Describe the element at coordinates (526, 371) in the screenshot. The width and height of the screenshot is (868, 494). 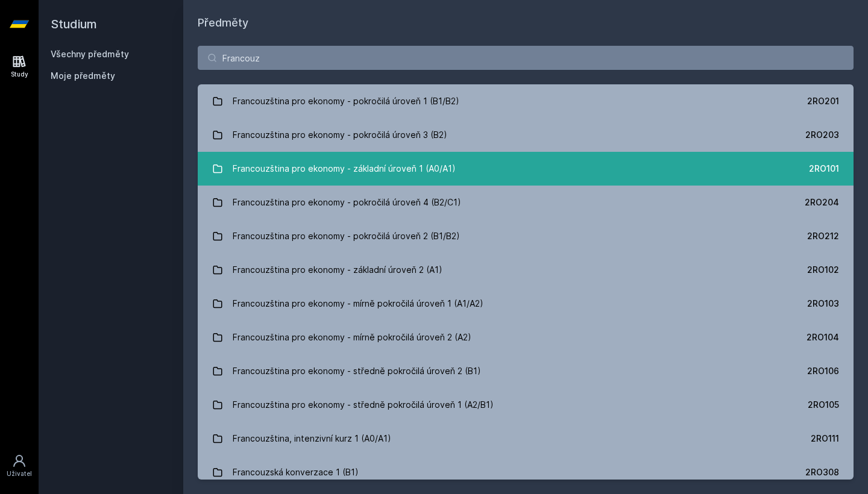
I see `a: Francouzština pro ekonomy - středně pokročilá úroveň 2 (B1) 2RO106` at that location.